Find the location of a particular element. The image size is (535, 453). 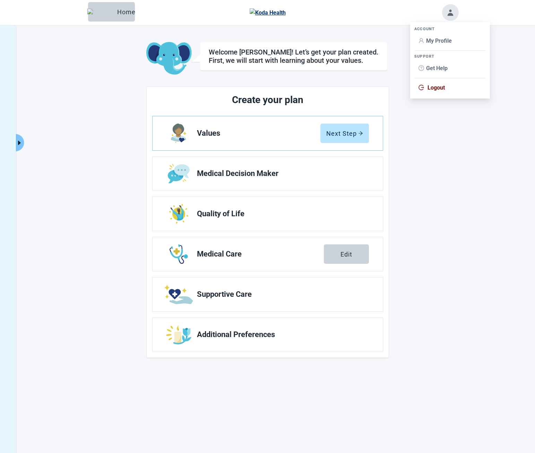

button: ElephantHome is located at coordinates (111, 12).